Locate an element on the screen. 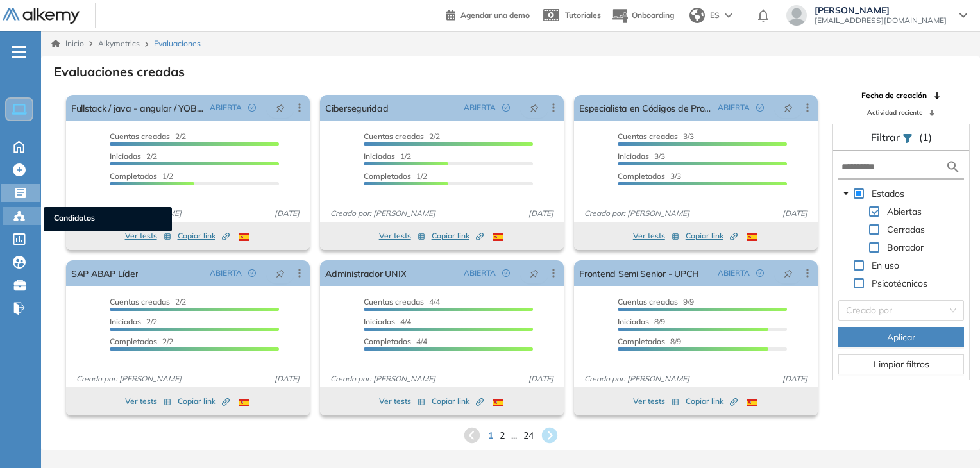  img: arrow is located at coordinates (729, 15).